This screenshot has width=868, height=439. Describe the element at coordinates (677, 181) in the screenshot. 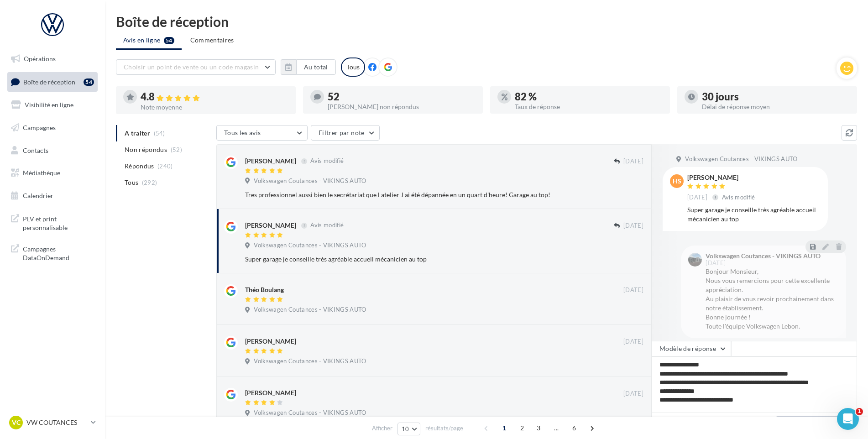

I see `span: hs` at that location.